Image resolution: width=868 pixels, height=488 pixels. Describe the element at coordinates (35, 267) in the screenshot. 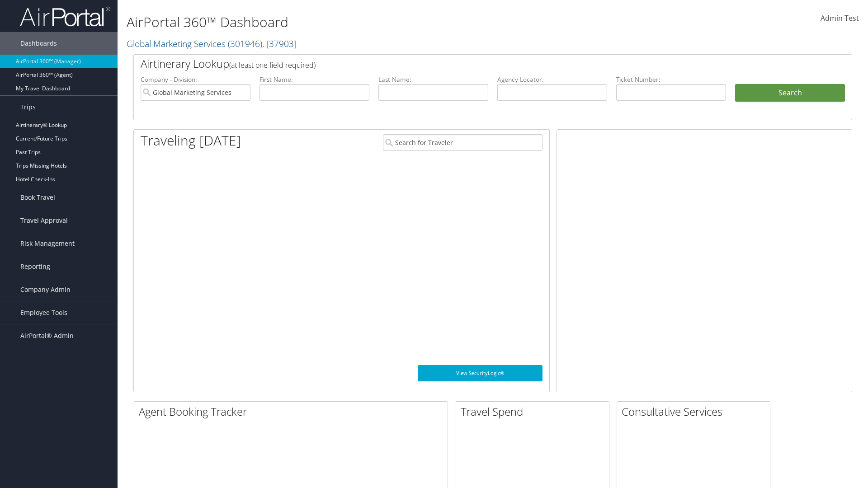

I see `span: Reporting` at that location.